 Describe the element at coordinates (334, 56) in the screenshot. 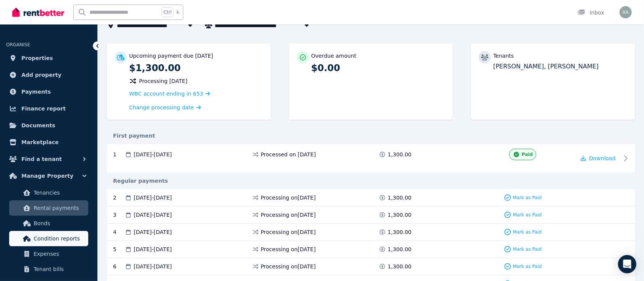

I see `p: Overdue amount` at that location.